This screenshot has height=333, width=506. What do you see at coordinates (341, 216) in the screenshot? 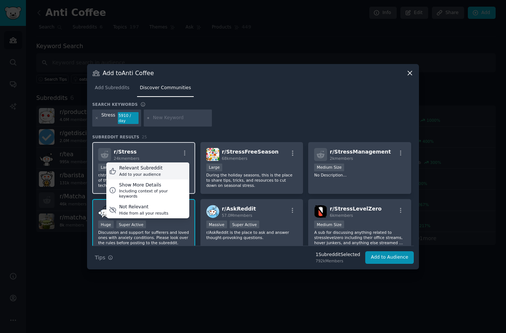
I see `span: 6k members` at bounding box center [341, 216].